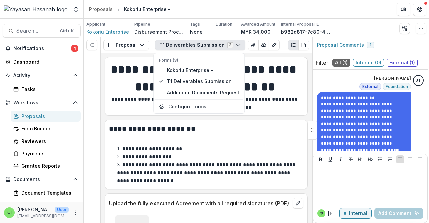 The width and height of the screenshot is (429, 223). What do you see at coordinates (108, 32) in the screenshot?
I see `a: Kokoriu Enterprise` at bounding box center [108, 32].